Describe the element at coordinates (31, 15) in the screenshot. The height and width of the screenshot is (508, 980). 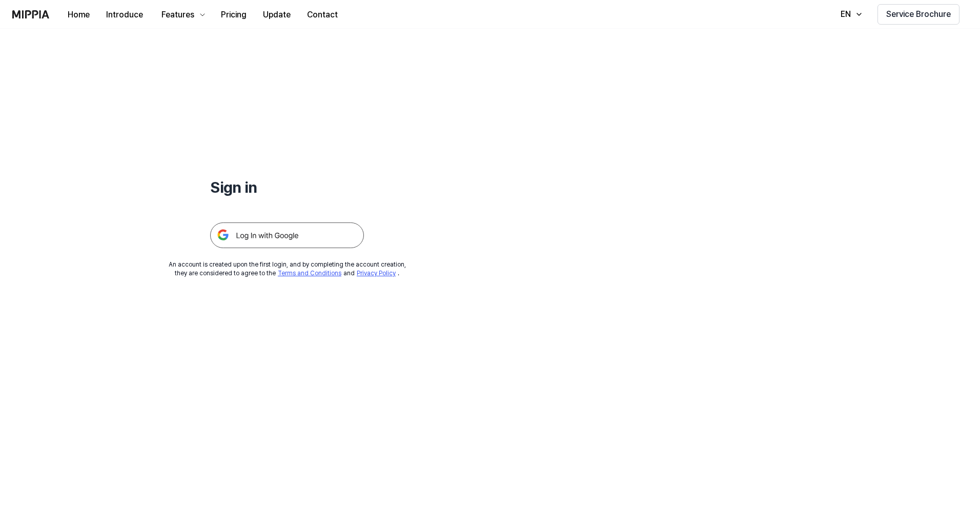
I see `img: logo` at that location.